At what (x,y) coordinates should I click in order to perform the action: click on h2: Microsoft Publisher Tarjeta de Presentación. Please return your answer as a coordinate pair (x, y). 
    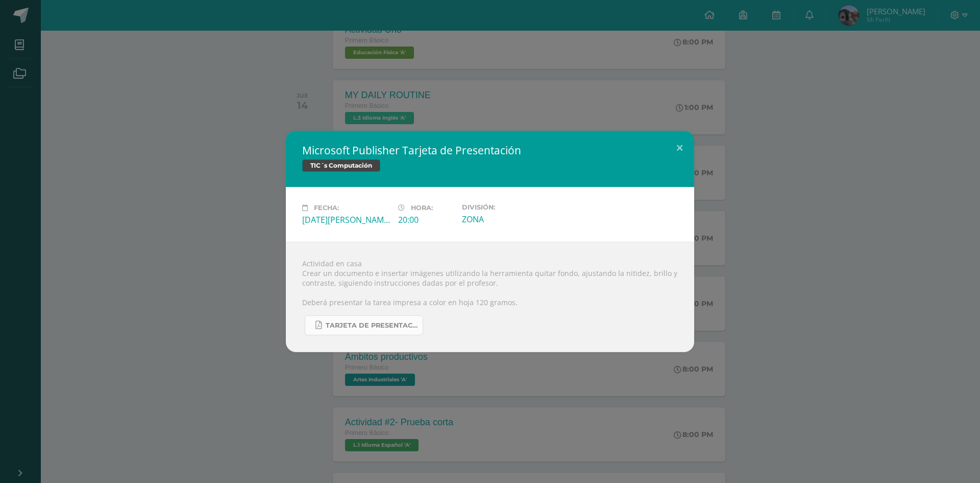
    Looking at the image, I should click on (490, 150).